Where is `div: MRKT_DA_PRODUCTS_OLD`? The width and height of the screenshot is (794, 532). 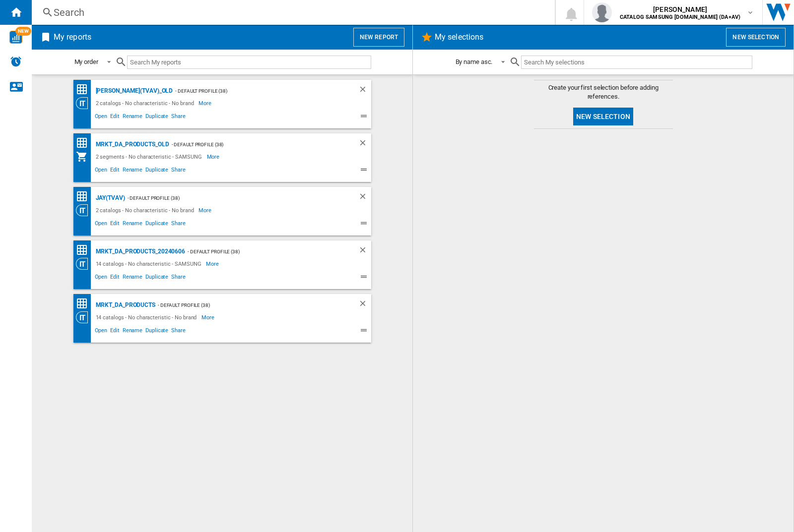
div: MRKT_DA_PRODUCTS_OLD is located at coordinates (131, 144).